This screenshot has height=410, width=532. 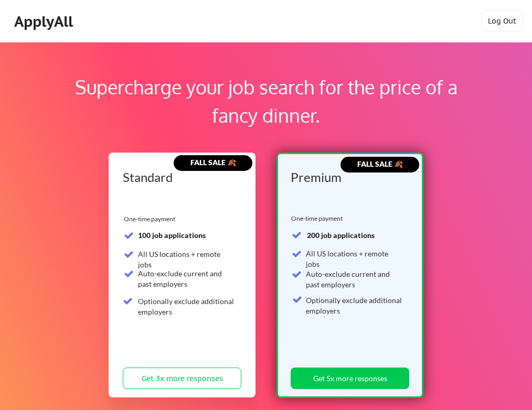 What do you see at coordinates (350, 378) in the screenshot?
I see `button: Get 5x more responses` at bounding box center [350, 378].